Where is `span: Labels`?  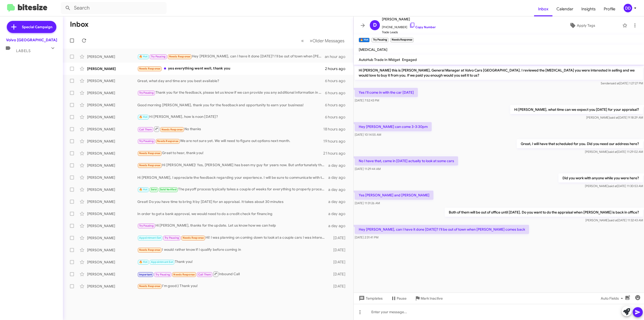 span: Labels is located at coordinates (24, 51).